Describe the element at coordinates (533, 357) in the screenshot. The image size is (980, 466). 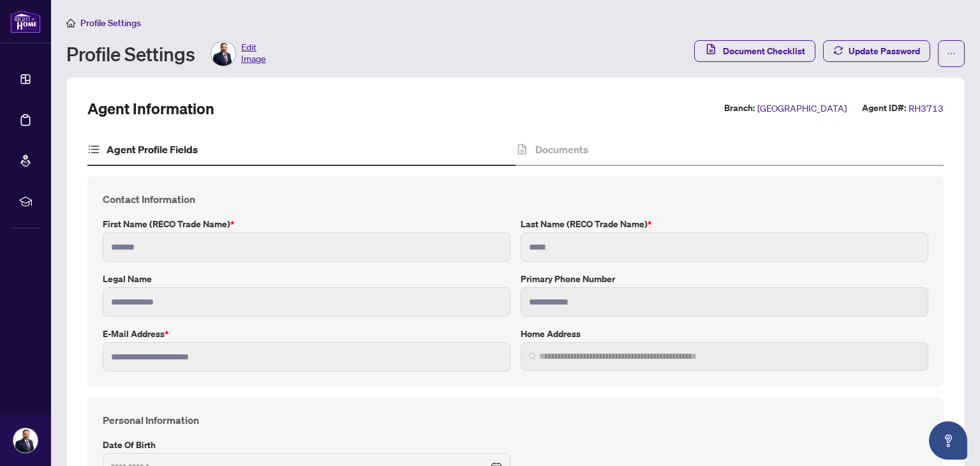
I see `img: search_icon` at that location.